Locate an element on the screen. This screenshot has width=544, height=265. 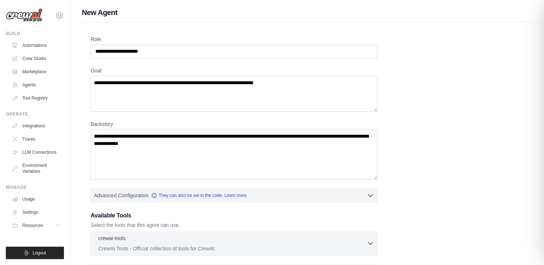
h3: Available Tools is located at coordinates (234, 215).